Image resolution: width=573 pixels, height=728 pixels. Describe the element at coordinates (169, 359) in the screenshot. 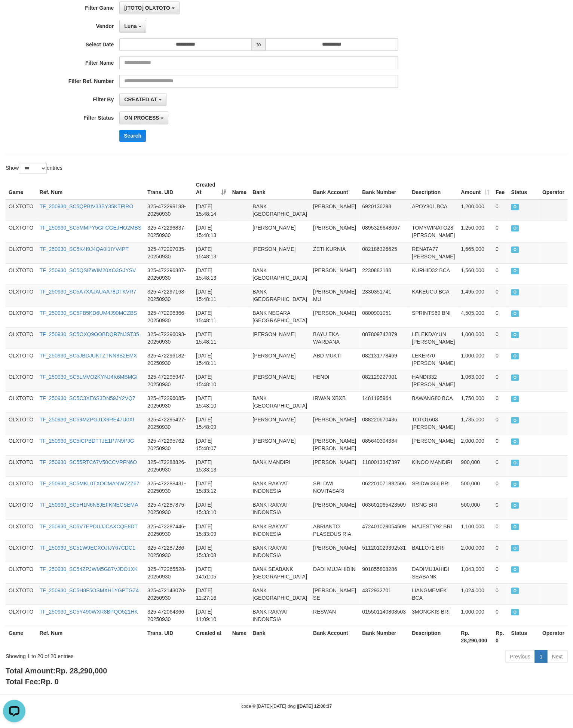

I see `td: 325-472296182-20250930` at that location.